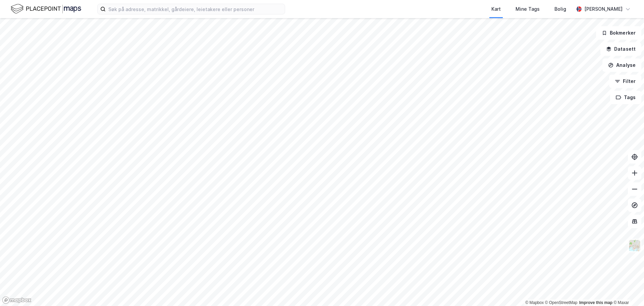 The width and height of the screenshot is (644, 306). What do you see at coordinates (635, 246) in the screenshot?
I see `img: Z` at bounding box center [635, 246].